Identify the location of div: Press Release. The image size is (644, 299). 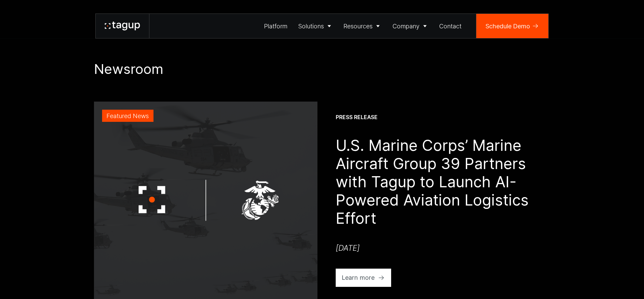
(357, 118).